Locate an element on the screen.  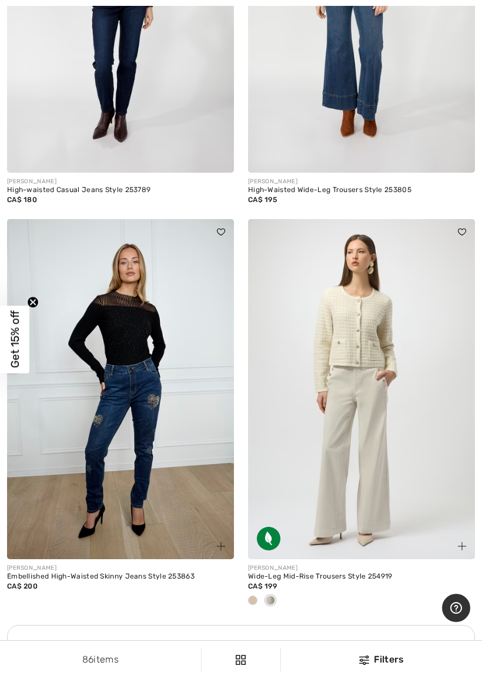
img: Embellished High-Waisted Skinny Jeans Style 253863. Blue is located at coordinates (120, 389).